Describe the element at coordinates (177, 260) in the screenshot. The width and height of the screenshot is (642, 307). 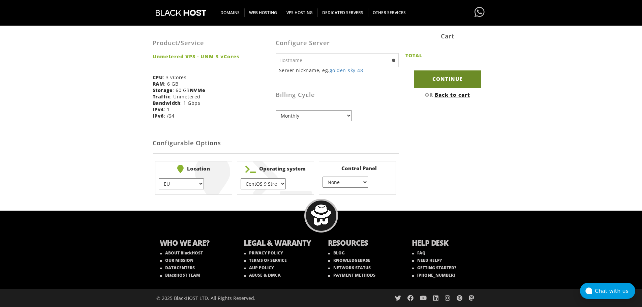
I see `a: OUR MISSION` at that location.